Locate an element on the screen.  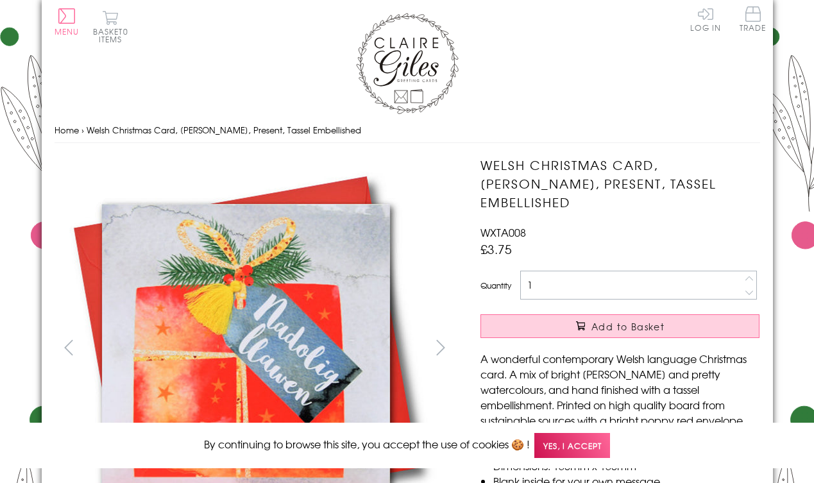
a: Home is located at coordinates (67, 130).